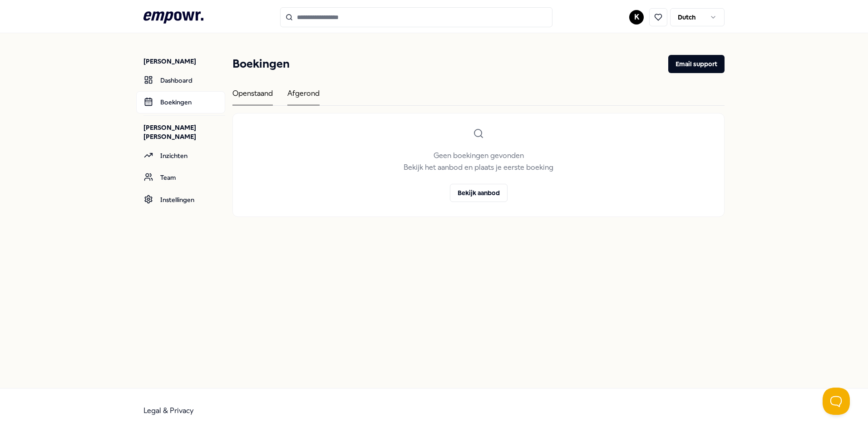  Describe the element at coordinates (478, 161) in the screenshot. I see `p: Geen boekingen gevonden Bekijk het aanbod en plaats je eerste boeking` at that location.